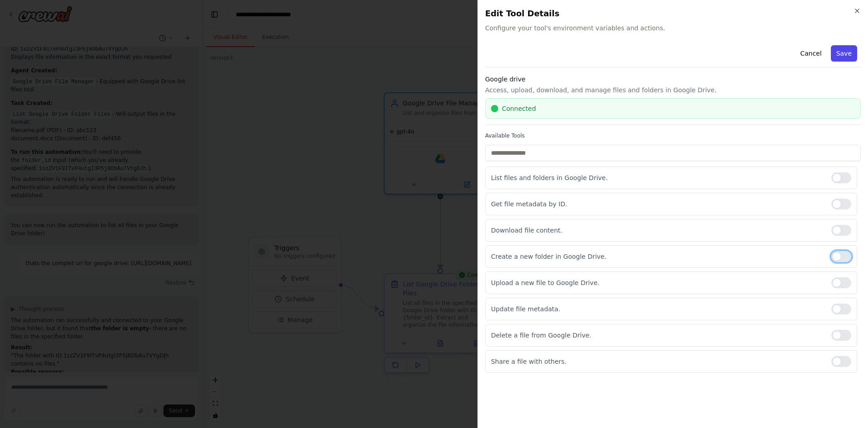  Describe the element at coordinates (658, 178) in the screenshot. I see `p: List files and folders in Google Drive.` at that location.